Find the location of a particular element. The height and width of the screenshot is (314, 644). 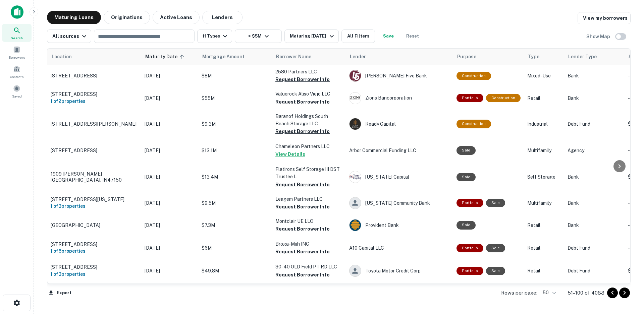

button: Save your search to get updates of matches that match your search criteria. is located at coordinates (389, 36).